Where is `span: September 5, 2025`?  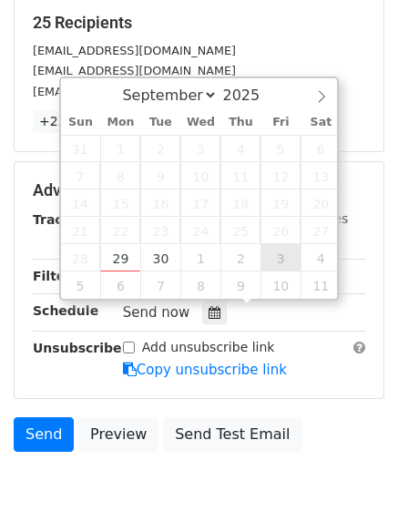
span: September 5, 2025 is located at coordinates (280, 149).